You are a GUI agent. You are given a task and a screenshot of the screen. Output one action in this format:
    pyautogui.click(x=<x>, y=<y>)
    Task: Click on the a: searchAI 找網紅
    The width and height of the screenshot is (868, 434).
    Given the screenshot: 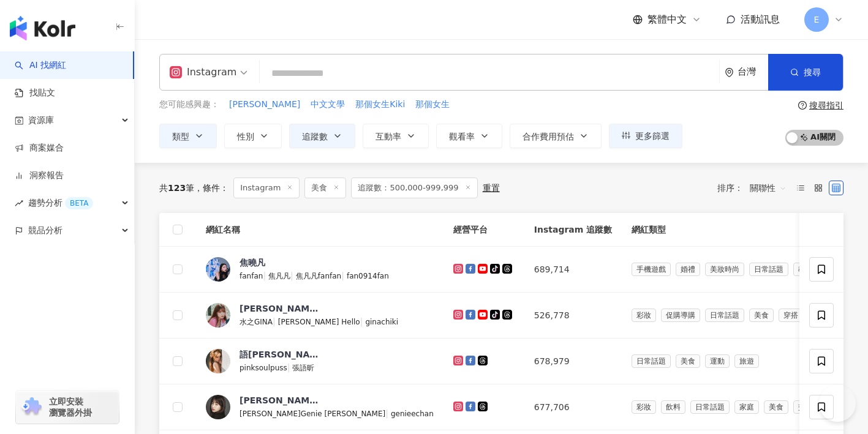 What is the action you would take?
    pyautogui.click(x=41, y=66)
    